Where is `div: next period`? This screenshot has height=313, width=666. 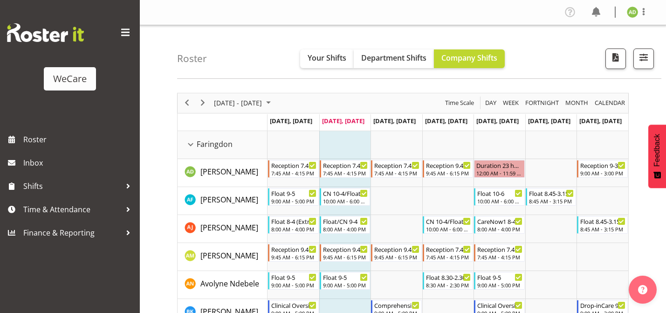 div: next period is located at coordinates (203, 103).